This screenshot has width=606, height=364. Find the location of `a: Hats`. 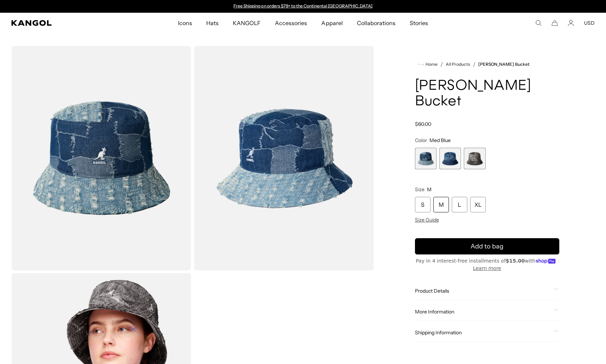

a: Hats is located at coordinates (212, 23).